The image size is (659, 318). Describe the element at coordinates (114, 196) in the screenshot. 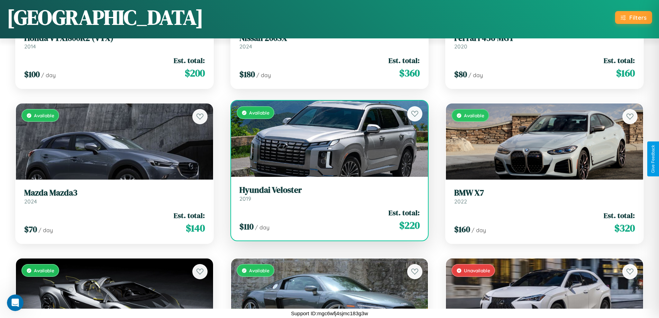

I see `a: Mazda Mazda32024` at that location.